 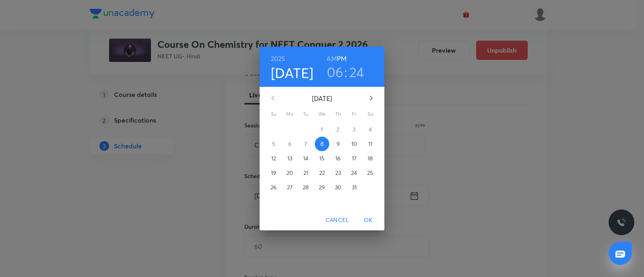 I want to click on p: 8, so click(x=322, y=144).